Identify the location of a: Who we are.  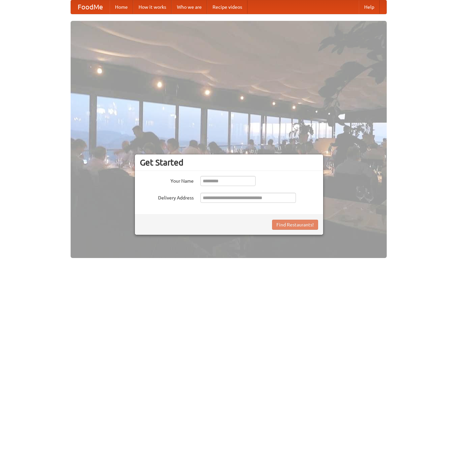
(189, 7).